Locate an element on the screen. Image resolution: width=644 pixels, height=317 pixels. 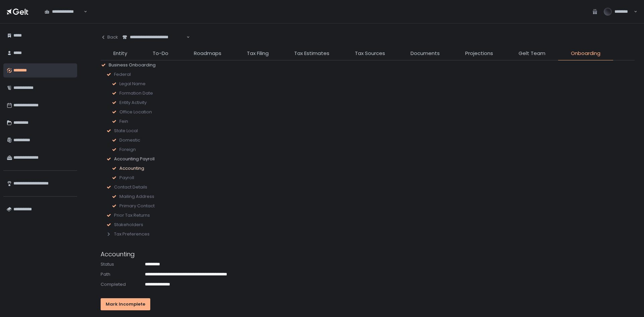
span: Gelt Team is located at coordinates (532, 53).